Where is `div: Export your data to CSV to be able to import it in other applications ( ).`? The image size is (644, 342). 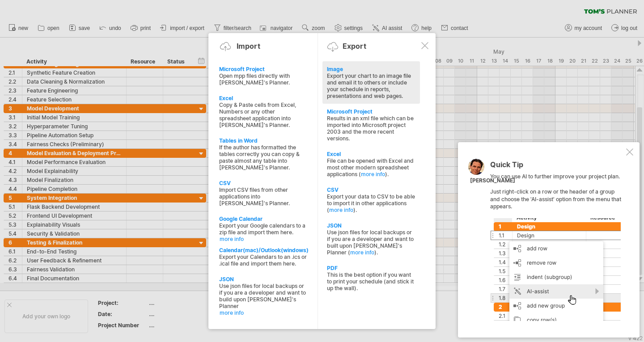 div: Export your data to CSV to be able to import it in other applications ( ). is located at coordinates (371, 203).